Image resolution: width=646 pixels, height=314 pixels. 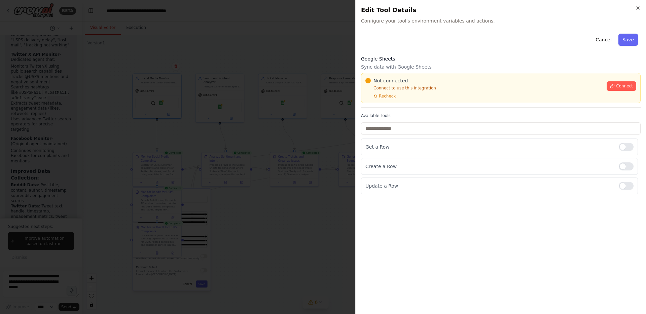 What do you see at coordinates (622, 86) in the screenshot?
I see `button: Connect` at bounding box center [622, 86].